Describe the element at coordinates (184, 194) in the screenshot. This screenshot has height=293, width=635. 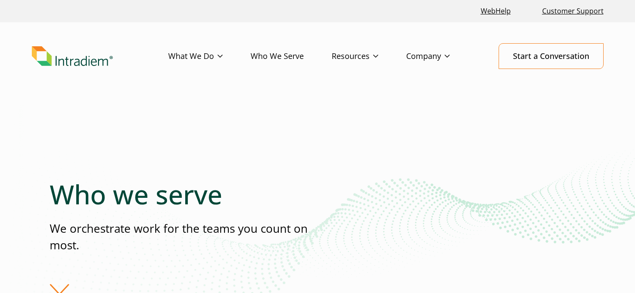
I see `h1: Who we serve` at that location.